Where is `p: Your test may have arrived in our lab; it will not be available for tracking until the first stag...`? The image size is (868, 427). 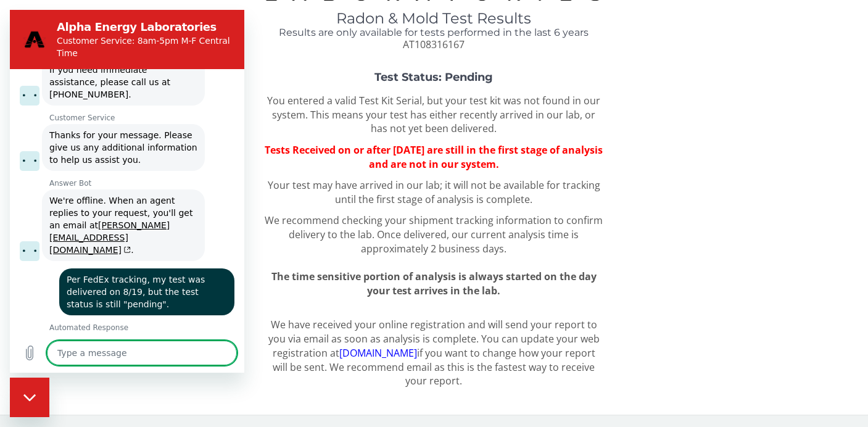
p: Your test may have arrived in our lab; it will not be available for tracking until the first stag... is located at coordinates (434, 192).